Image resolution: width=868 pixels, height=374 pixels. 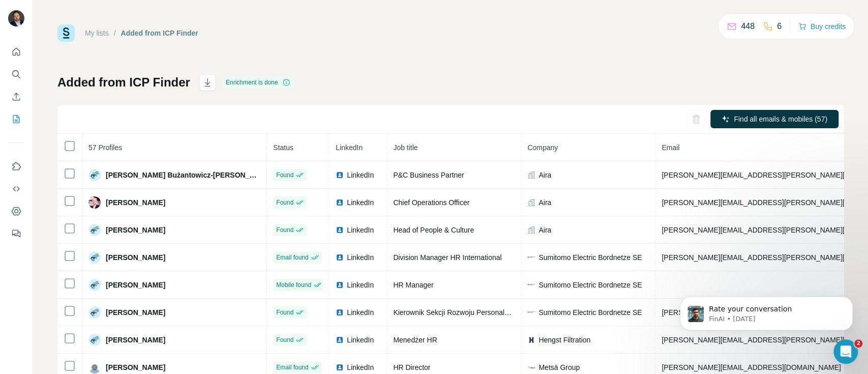 What do you see at coordinates (559, 367) in the screenshot?
I see `span: Metsä Group` at bounding box center [559, 367].